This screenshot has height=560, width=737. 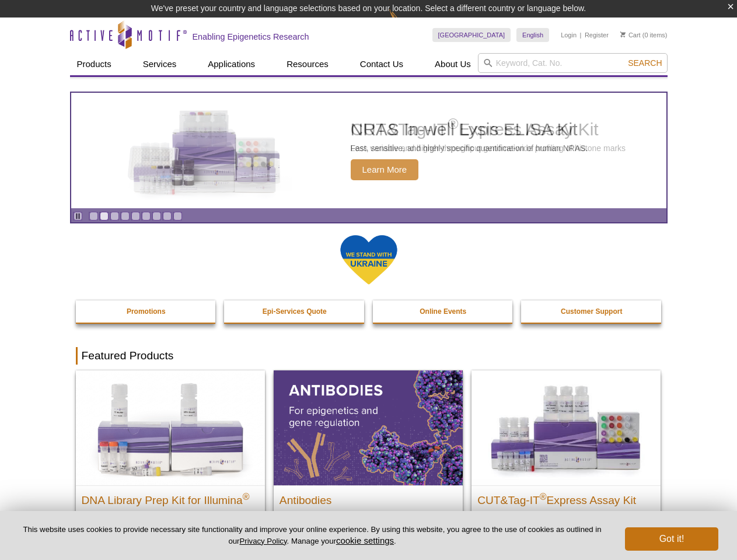 I want to click on img: NRAS In-well Lysis ELISA Kit, so click(x=205, y=150).